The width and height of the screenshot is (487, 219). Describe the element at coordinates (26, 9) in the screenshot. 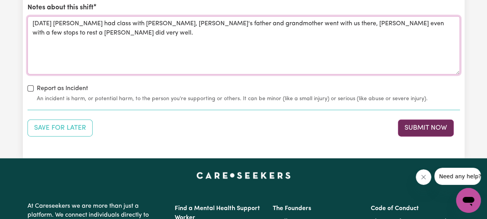

I see `span: Need any help?` at that location.